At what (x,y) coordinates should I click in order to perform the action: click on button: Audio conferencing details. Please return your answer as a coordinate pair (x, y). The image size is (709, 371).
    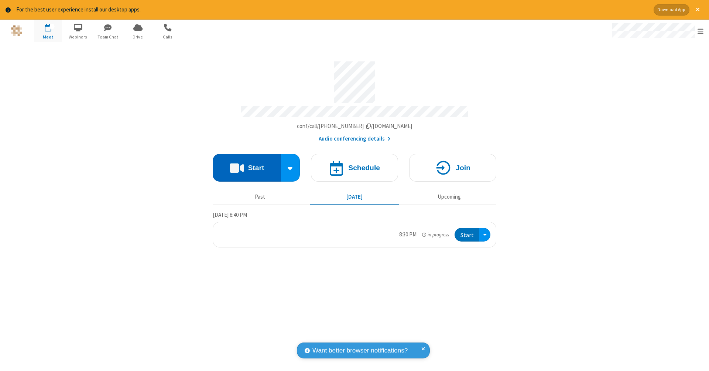
    Looking at the image, I should click on (355, 139).